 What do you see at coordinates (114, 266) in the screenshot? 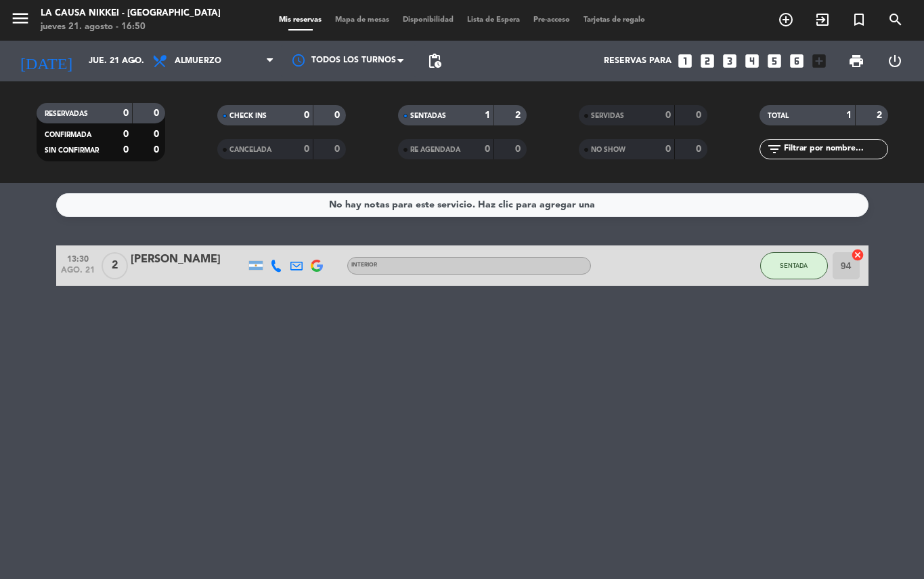
I see `span: 2` at bounding box center [114, 266].